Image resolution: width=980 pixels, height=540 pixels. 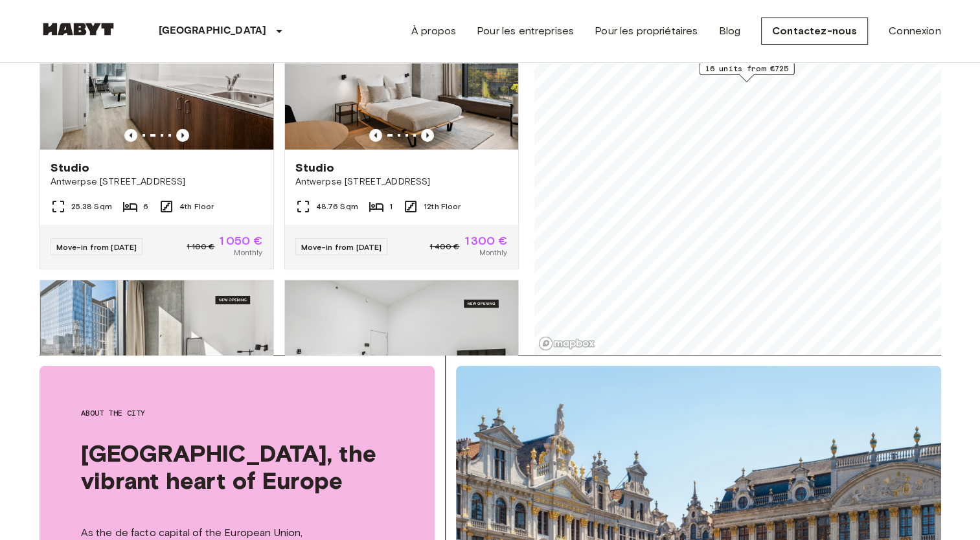 I want to click on a: Connexion, so click(x=914, y=31).